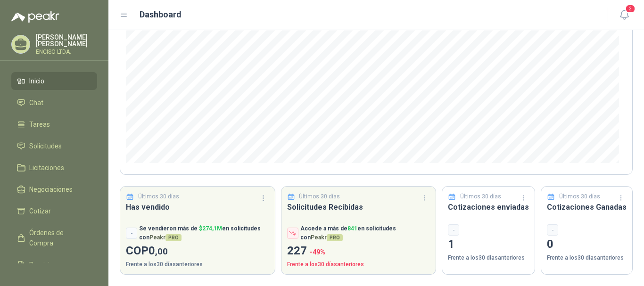  What do you see at coordinates (359, 206) in the screenshot?
I see `h3: Solicitudes Recibidas` at bounding box center [359, 206].